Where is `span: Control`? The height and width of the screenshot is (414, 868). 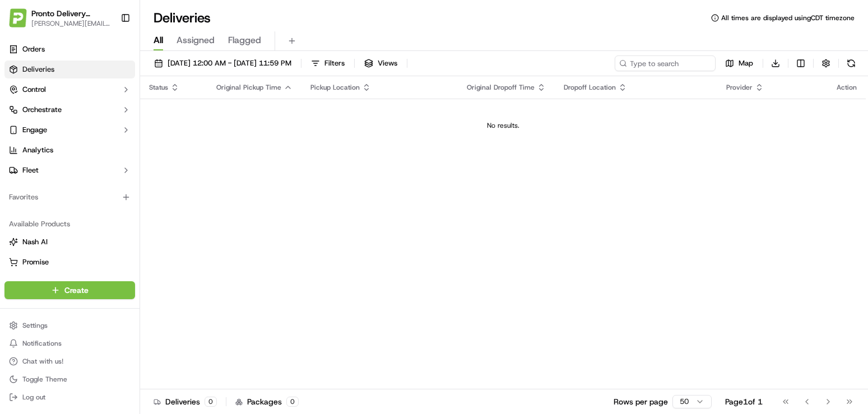
span: Control is located at coordinates (34, 89).